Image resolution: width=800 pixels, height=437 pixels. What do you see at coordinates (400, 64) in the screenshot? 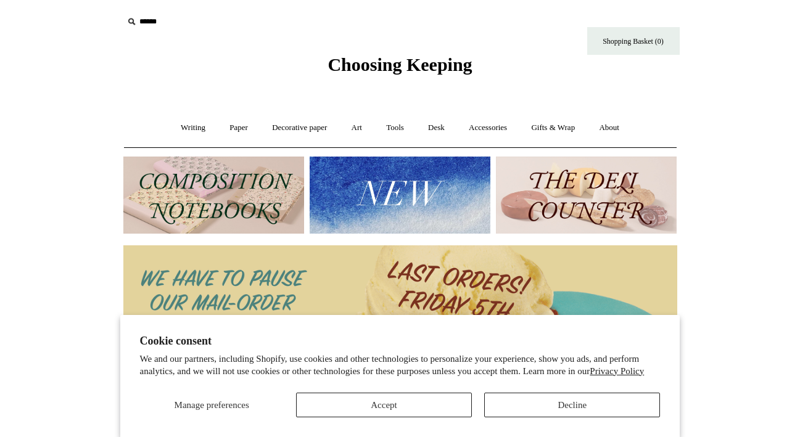
I see `span: Choosing Keeping` at bounding box center [400, 64].